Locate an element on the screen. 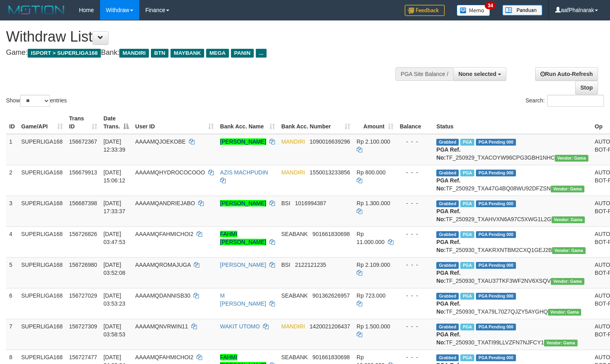 The image size is (610, 364). a: Stop is located at coordinates (586, 88).